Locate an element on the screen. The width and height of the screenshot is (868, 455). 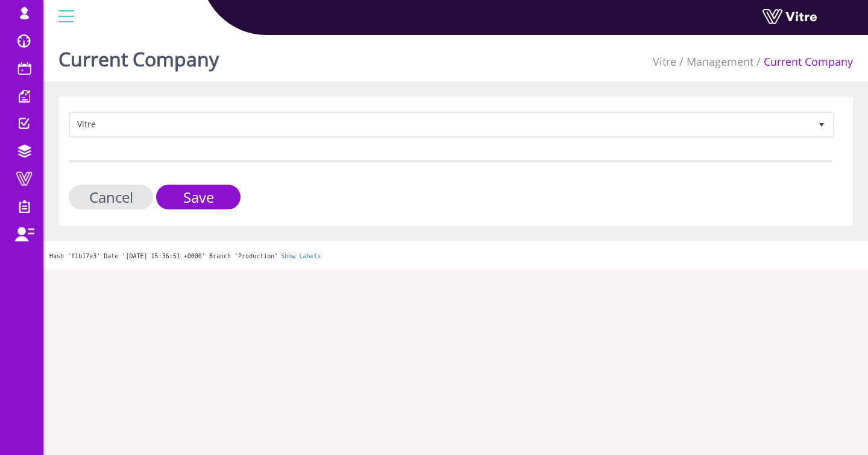
input: Cancel is located at coordinates (111, 196).